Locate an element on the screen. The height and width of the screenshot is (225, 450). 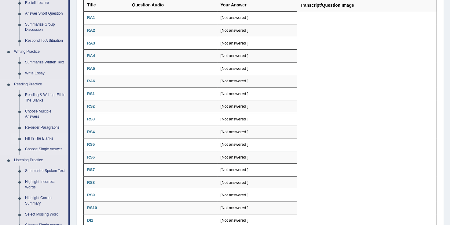
a: Re-order Paragraphs is located at coordinates (45, 128).